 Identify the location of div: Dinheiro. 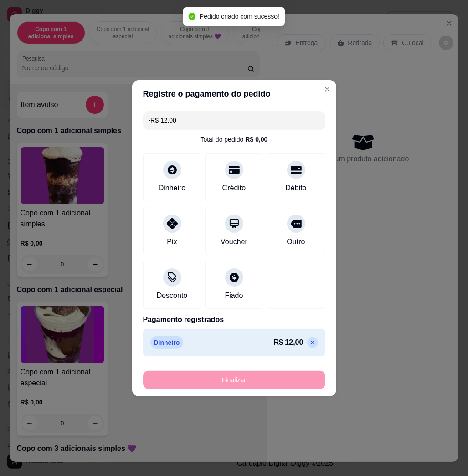
(172, 188).